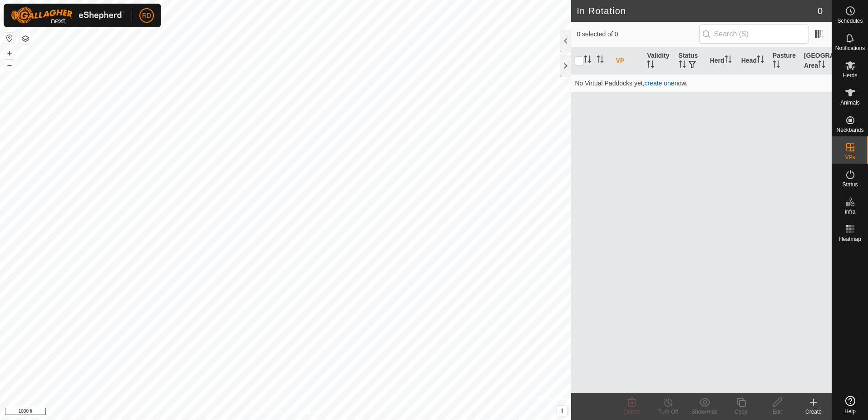 This screenshot has height=420, width=868. Describe the element at coordinates (147, 16) in the screenshot. I see `span: RD` at that location.